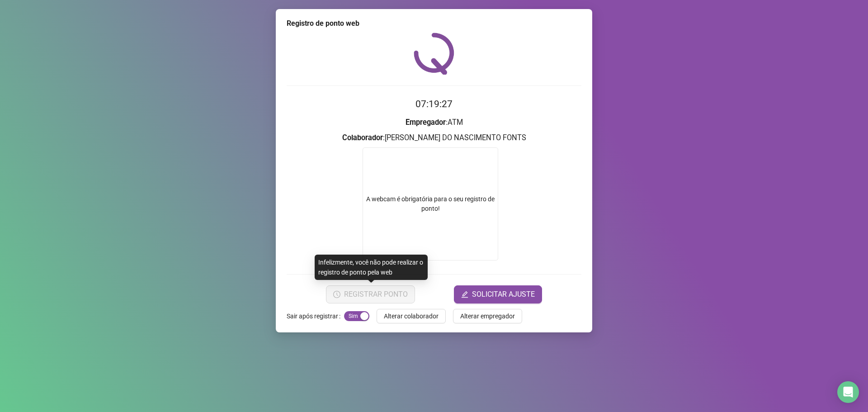 This screenshot has width=868, height=412. Describe the element at coordinates (426, 122) in the screenshot. I see `strong: Empregador` at that location.